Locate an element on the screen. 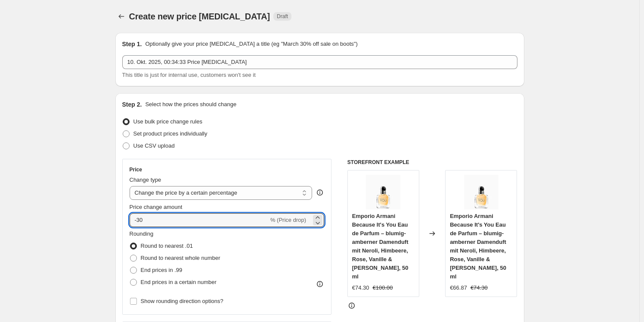 The height and width of the screenshot is (322, 644). span: Round to nearest .01 is located at coordinates (167, 245).